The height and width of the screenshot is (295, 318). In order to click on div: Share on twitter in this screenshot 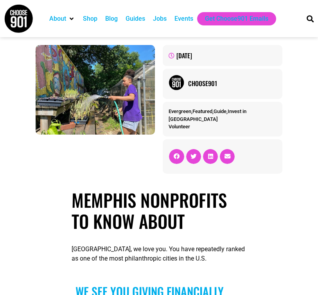, I will do `click(194, 156)`.